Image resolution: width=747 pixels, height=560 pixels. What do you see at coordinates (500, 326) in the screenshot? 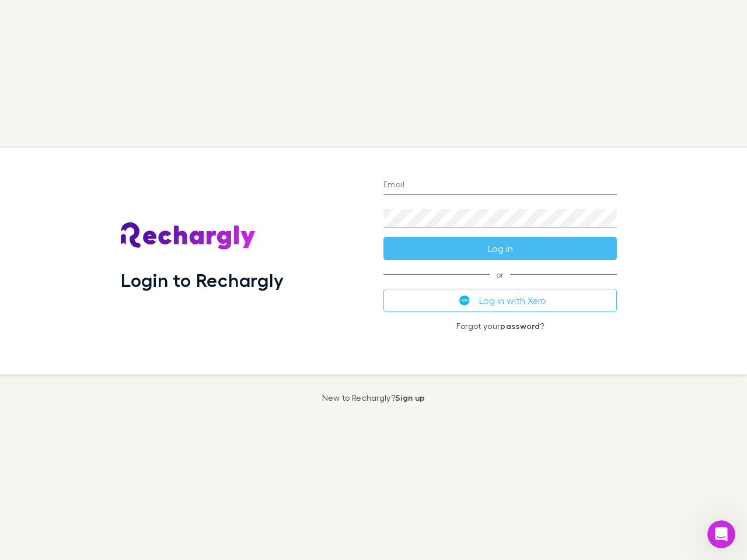
I see `p: Forgot your ?` at bounding box center [500, 326].